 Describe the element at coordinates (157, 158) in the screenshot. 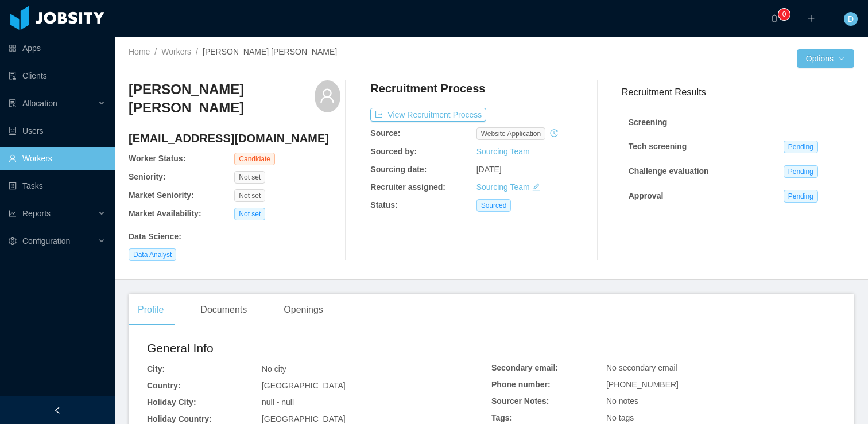

I see `b: Worker Status:` at that location.